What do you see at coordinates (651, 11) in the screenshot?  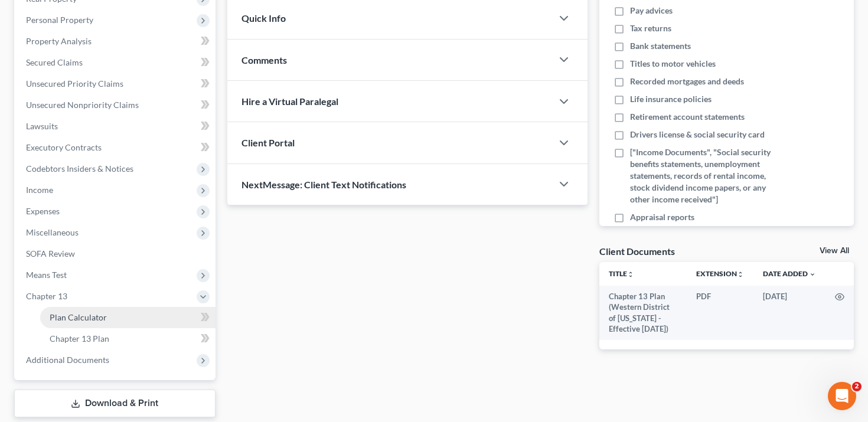 I see `span: Pay advices` at bounding box center [651, 11].